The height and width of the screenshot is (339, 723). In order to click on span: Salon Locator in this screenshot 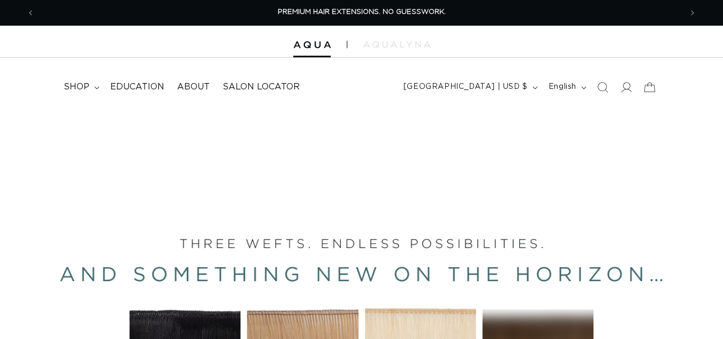, I will do `click(261, 87)`.